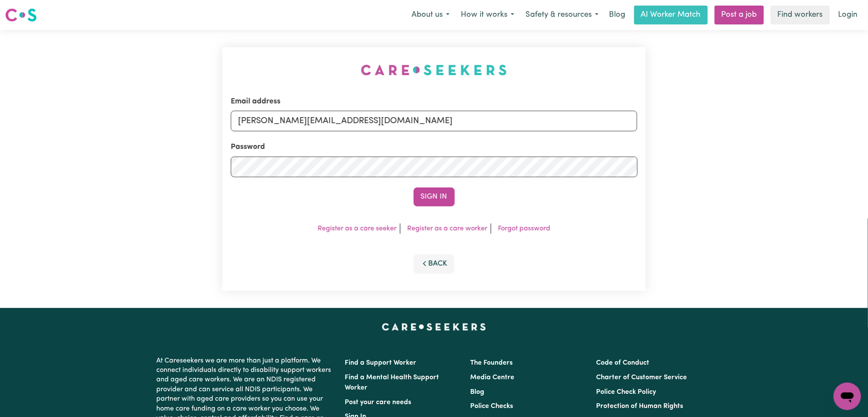  What do you see at coordinates (487, 15) in the screenshot?
I see `button: How it works` at bounding box center [487, 15].